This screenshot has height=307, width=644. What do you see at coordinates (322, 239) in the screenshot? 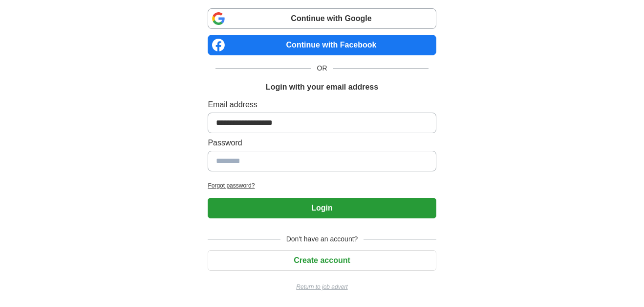
I see `span: Don't have an account?` at bounding box center [322, 239].